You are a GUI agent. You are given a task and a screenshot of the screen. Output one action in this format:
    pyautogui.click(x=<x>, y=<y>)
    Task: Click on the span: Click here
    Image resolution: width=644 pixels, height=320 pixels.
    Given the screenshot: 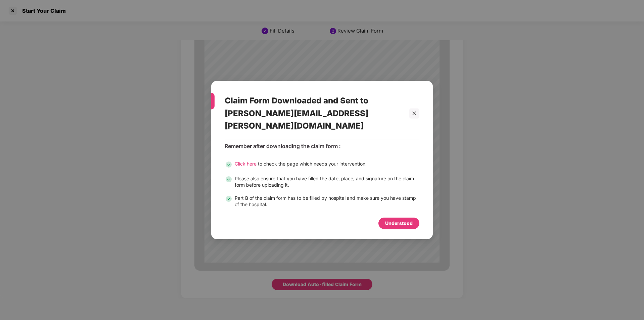 What is the action you would take?
    pyautogui.click(x=245, y=163)
    